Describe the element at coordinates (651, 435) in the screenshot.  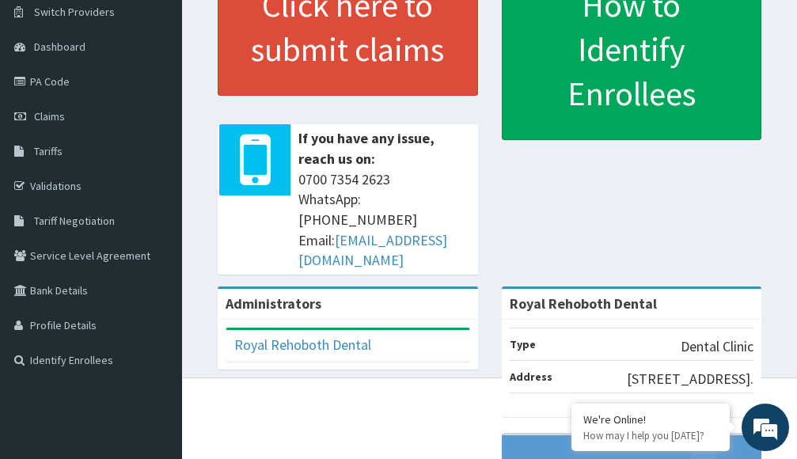
I see `p: How may I help you today?` at that location.